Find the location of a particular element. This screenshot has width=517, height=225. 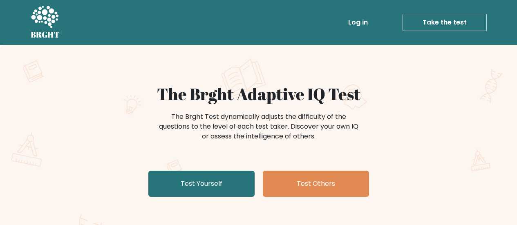

h5: BRGHT is located at coordinates (45, 35).